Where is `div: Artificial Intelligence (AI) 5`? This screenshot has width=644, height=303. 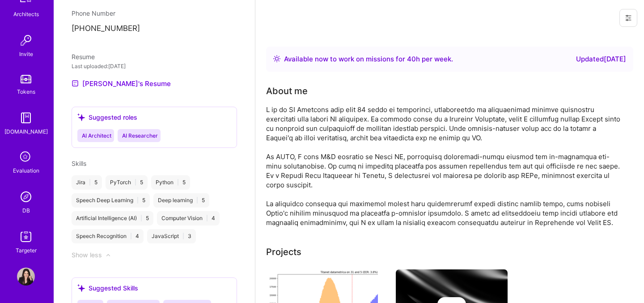
div: Artificial Intelligence (AI) 5 is located at coordinates (112, 218).